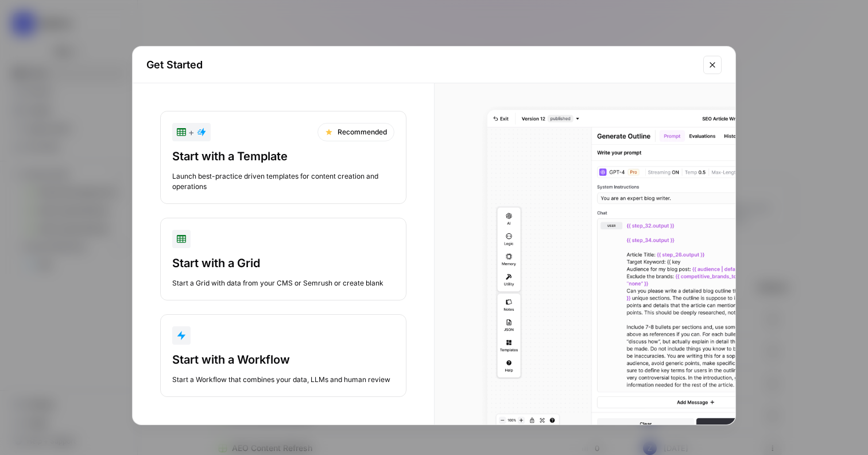 The image size is (868, 455). What do you see at coordinates (421, 65) in the screenshot?
I see `h2: Get Started` at bounding box center [421, 65].